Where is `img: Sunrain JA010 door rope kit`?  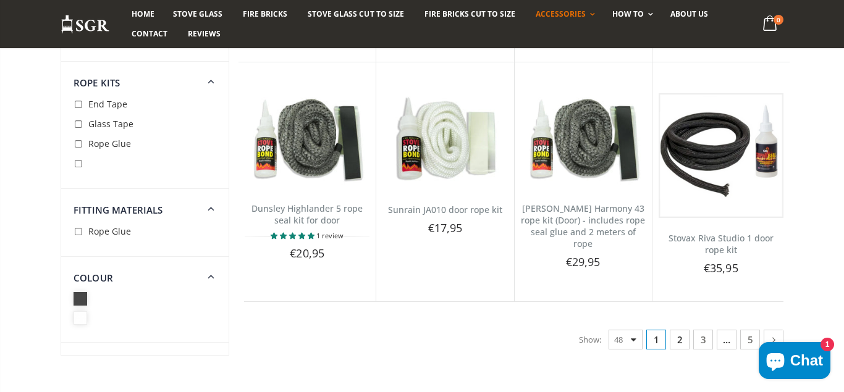
img: Sunrain JA010 door rope kit is located at coordinates (445, 141).